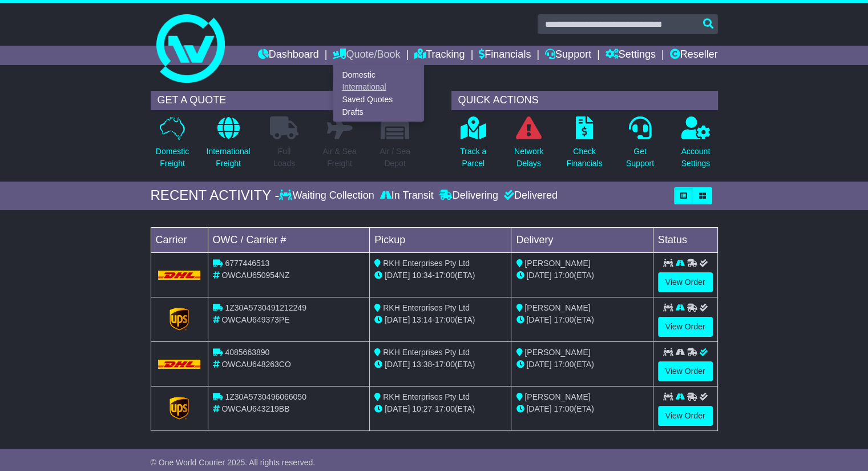 This screenshot has height=471, width=868. What do you see at coordinates (474, 158) in the screenshot?
I see `p: Track a Parcel` at bounding box center [474, 158].